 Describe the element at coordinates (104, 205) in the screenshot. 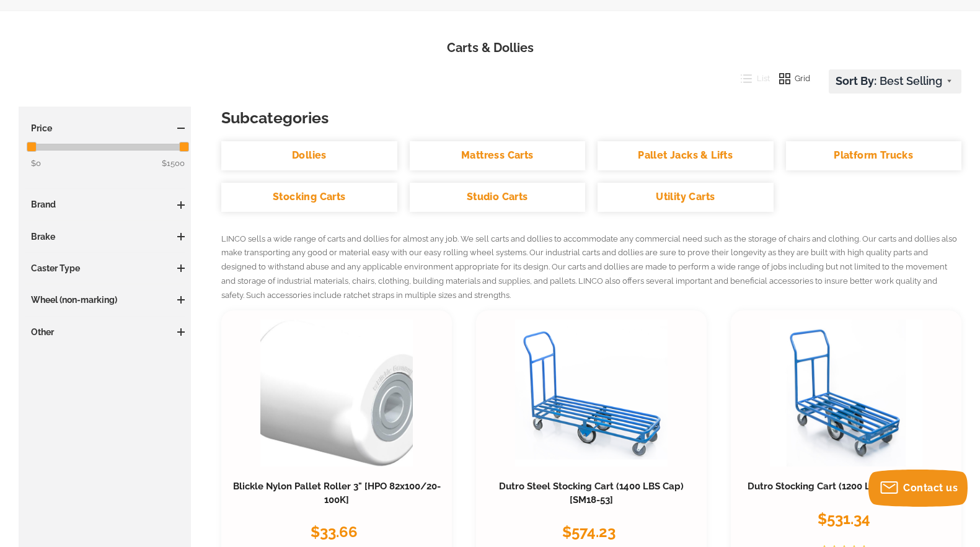

I see `h3: Brand` at that location.